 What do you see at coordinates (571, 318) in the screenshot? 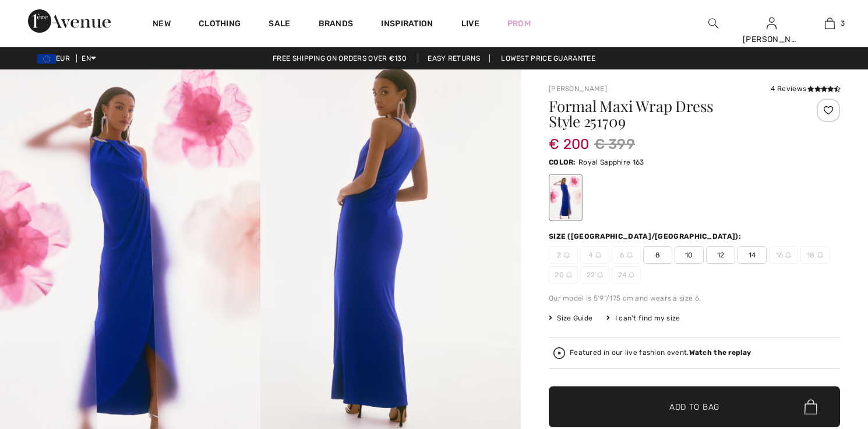
I see `span: Size Guide` at bounding box center [571, 318].